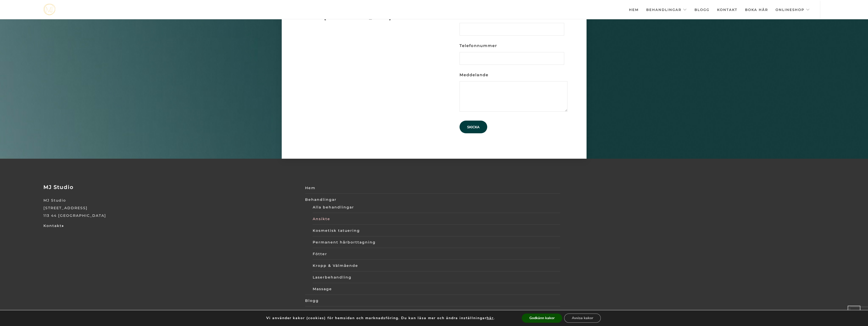  Describe the element at coordinates (436, 231) in the screenshot. I see `a: Kosmetisk tatuering` at that location.